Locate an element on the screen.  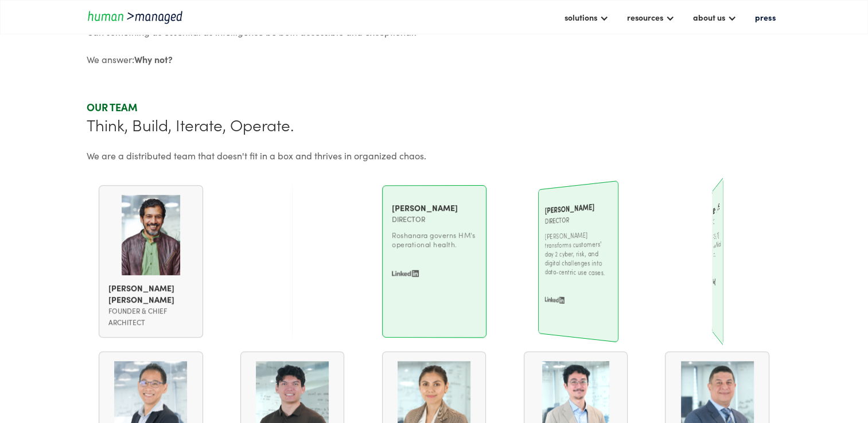
div: CFO is located at coordinates (717, 219).